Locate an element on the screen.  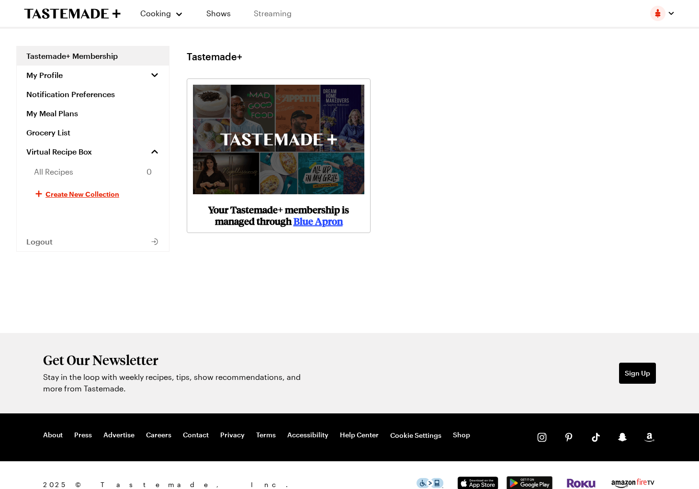
nav: Footer is located at coordinates (257, 436).